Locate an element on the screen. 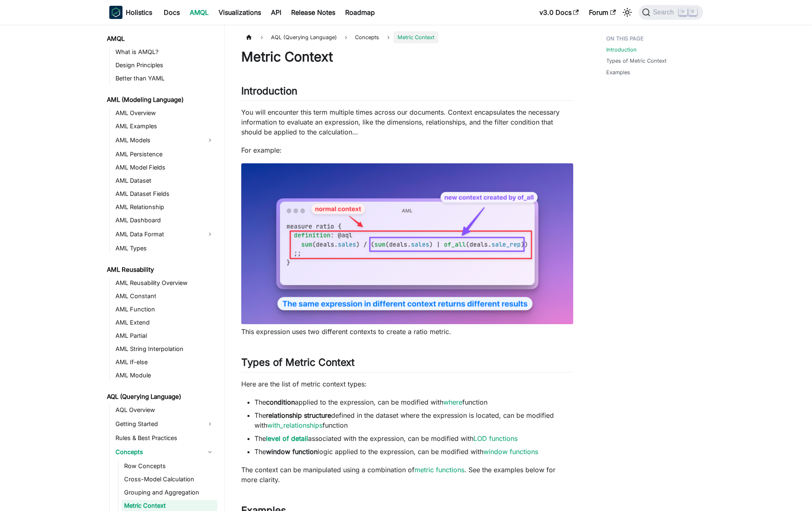 The height and width of the screenshot is (511, 812). p: Here are the list of metric context types: is located at coordinates (407, 384).